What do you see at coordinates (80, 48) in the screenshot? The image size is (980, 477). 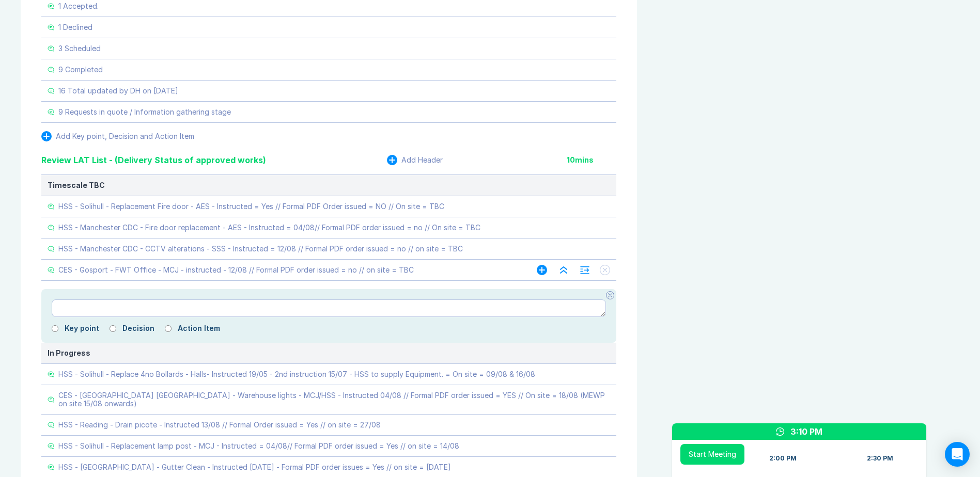 I see `div: 3 Scheduled` at bounding box center [80, 48].